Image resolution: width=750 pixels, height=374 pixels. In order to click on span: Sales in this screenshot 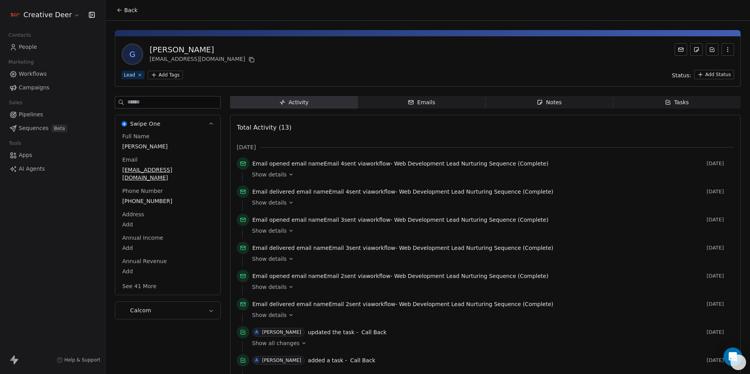, I will do `click(16, 103)`.